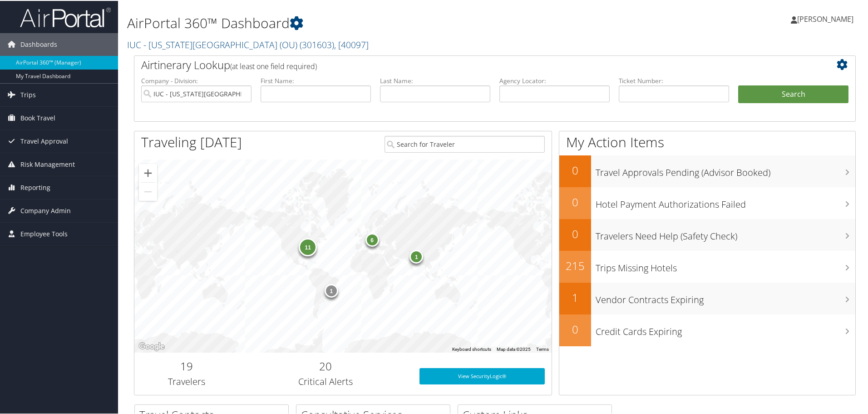  What do you see at coordinates (187, 381) in the screenshot?
I see `h3: Travelers` at bounding box center [187, 381].